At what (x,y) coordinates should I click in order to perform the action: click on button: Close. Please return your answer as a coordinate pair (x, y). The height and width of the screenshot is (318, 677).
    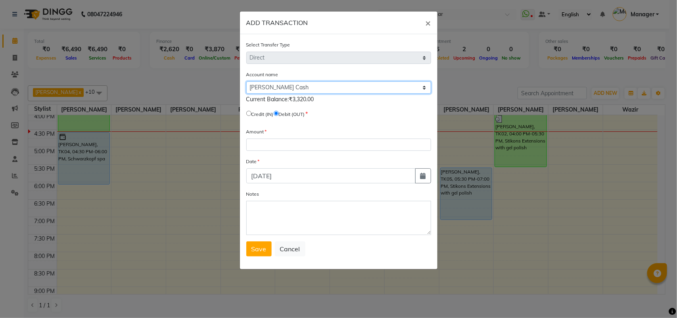
    Looking at the image, I should click on (428, 23).